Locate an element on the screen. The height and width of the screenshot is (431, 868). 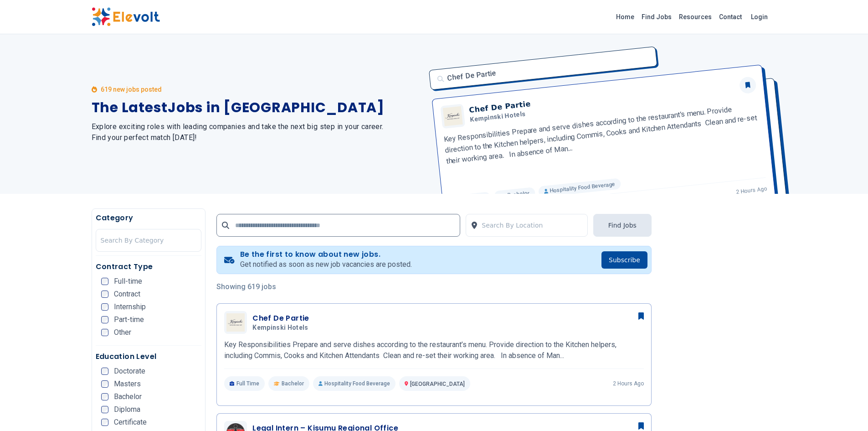
a: Find Jobs is located at coordinates (657, 17).